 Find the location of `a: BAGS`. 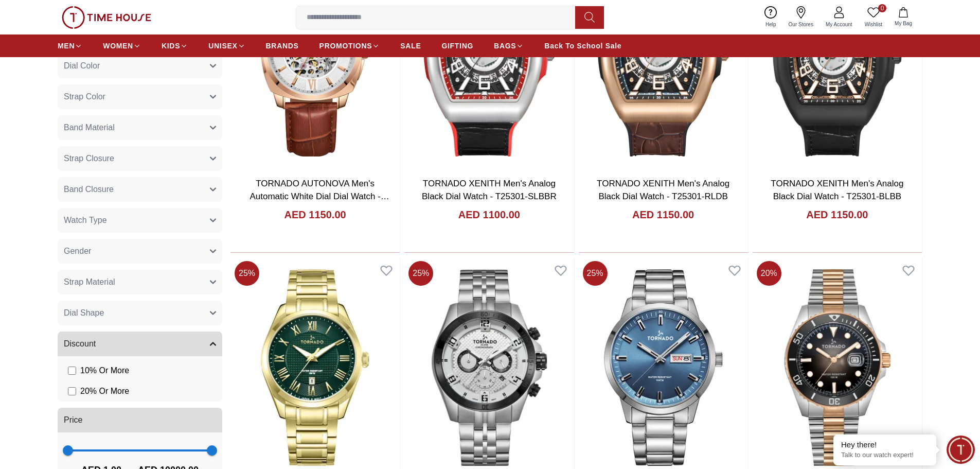

a: BAGS is located at coordinates (509, 46).